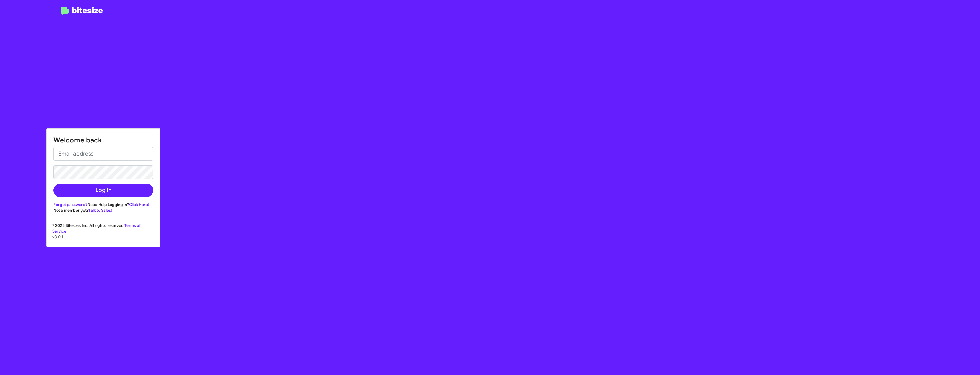 This screenshot has width=980, height=375. Describe the element at coordinates (103, 235) in the screenshot. I see `div: © 2025 Bitesize, Inc. All rights reserved.` at that location.